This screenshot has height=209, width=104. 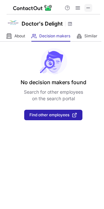 I want to click on span: Similar, so click(x=91, y=36).